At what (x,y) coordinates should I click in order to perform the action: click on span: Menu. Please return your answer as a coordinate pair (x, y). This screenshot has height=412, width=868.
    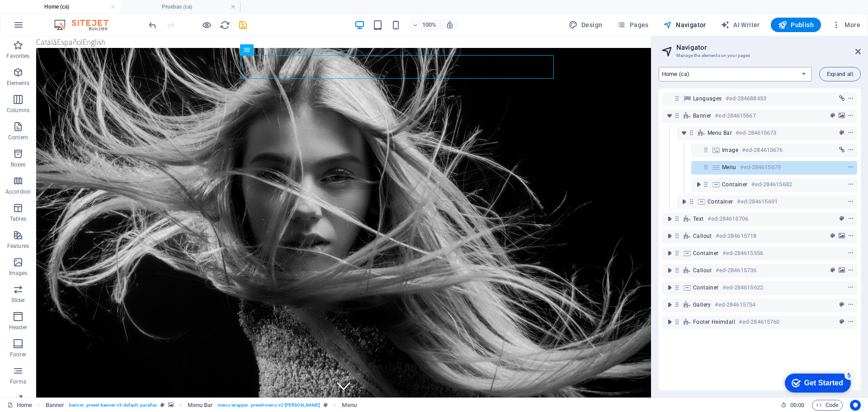
    Looking at the image, I should click on (729, 167).